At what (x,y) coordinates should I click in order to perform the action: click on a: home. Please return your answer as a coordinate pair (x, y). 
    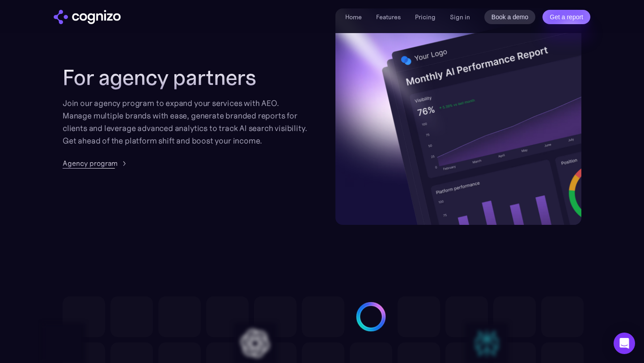
    Looking at the image, I should click on (87, 17).